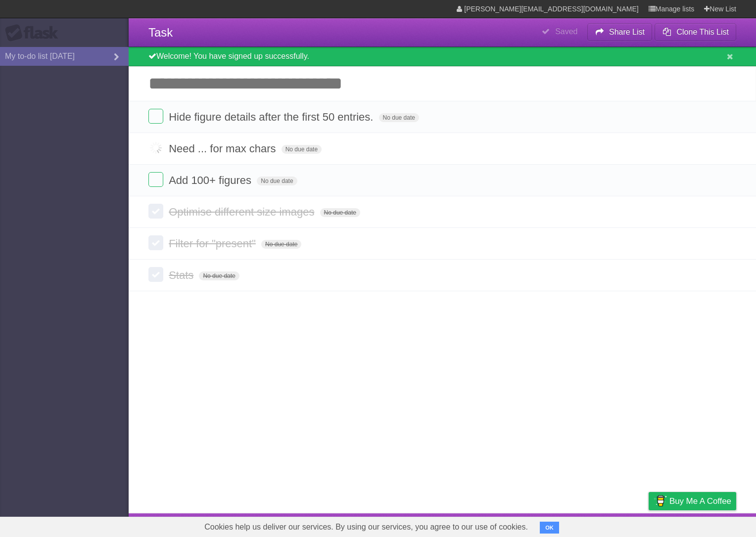 Image resolution: width=756 pixels, height=537 pixels. Describe the element at coordinates (442, 56) in the screenshot. I see `div: Welcome! You have signed up successfully.` at that location.